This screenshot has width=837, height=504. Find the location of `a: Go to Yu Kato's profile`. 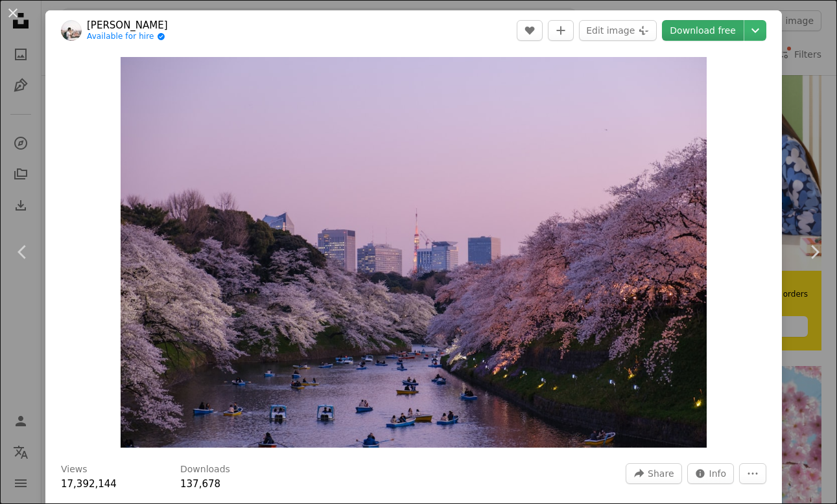

a: Go to Yu Kato's profile is located at coordinates (72, 30).